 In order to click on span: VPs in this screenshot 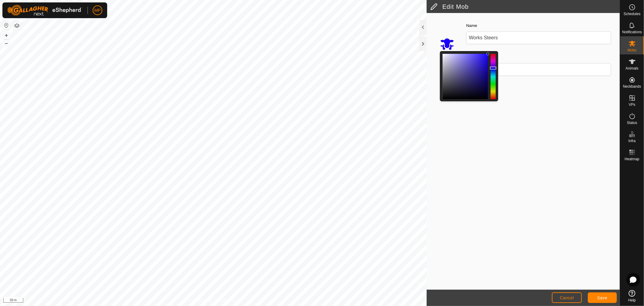, I will do `click(632, 105)`.